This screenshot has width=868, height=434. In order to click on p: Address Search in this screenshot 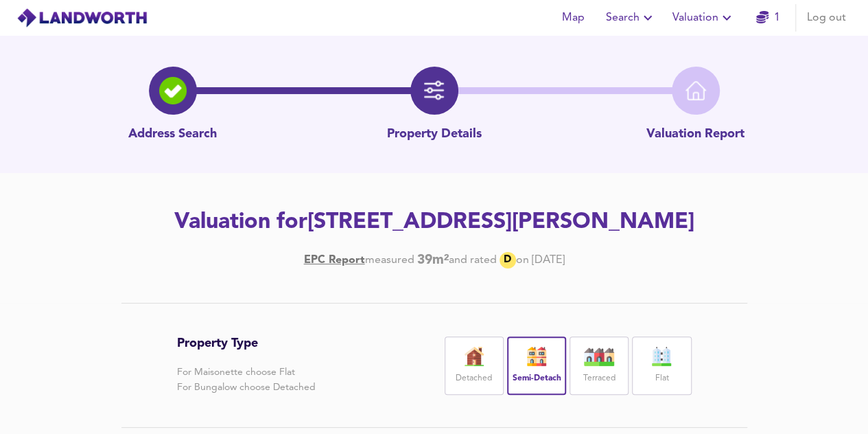, I will do `click(172, 134)`.